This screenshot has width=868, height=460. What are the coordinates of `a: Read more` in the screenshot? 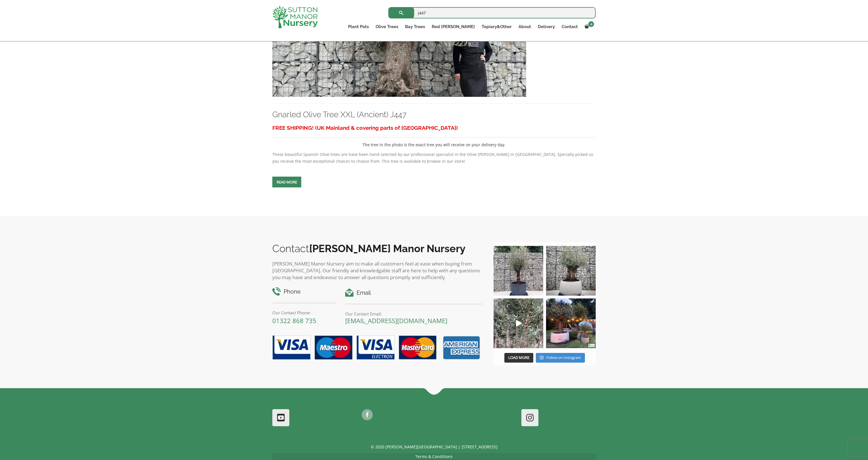 It's located at (287, 182).